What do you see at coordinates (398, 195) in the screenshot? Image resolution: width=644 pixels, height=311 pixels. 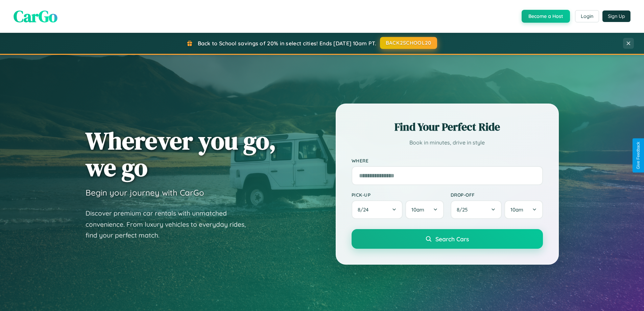 I see `label: Pick-up` at bounding box center [398, 195].